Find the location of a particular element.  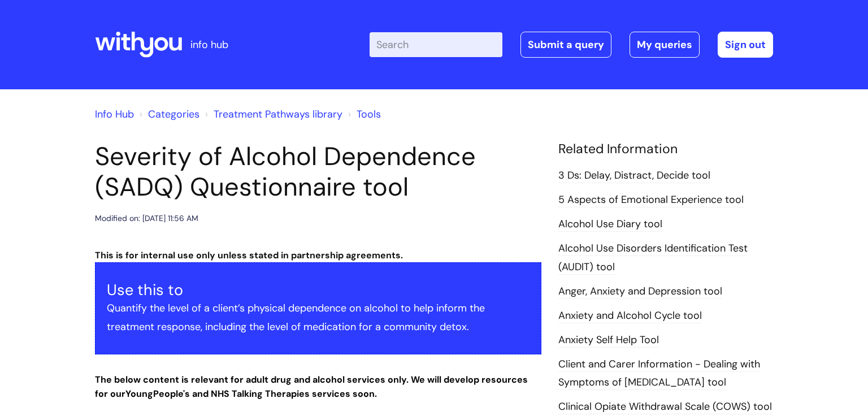

a: Sign out is located at coordinates (745, 44).